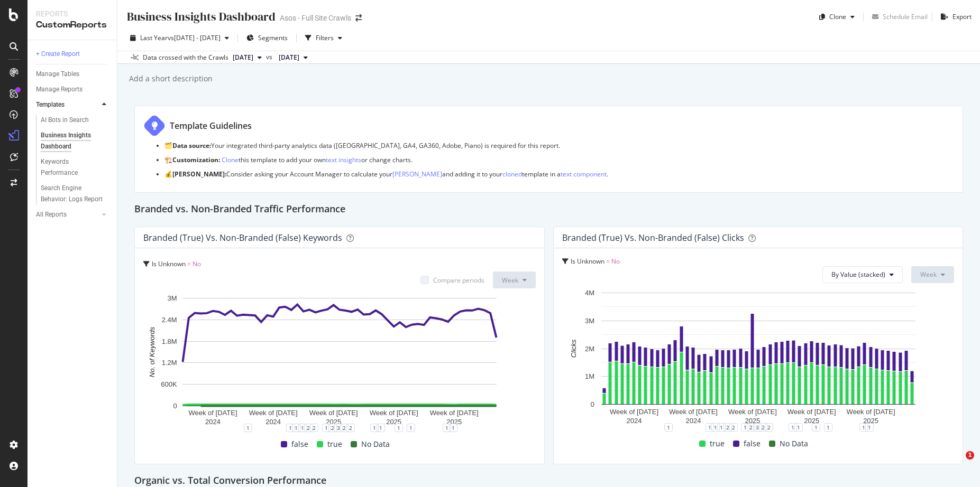  I want to click on a: Clone, so click(230, 160).